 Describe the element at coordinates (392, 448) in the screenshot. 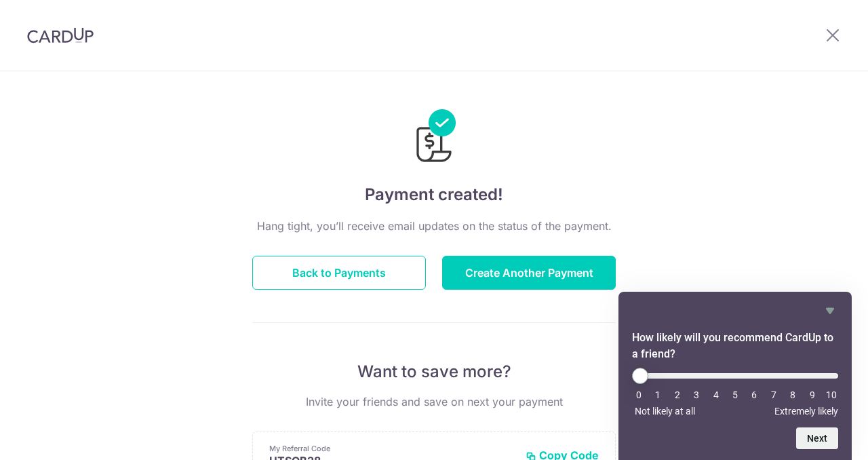

I see `p: My Referral Code` at that location.